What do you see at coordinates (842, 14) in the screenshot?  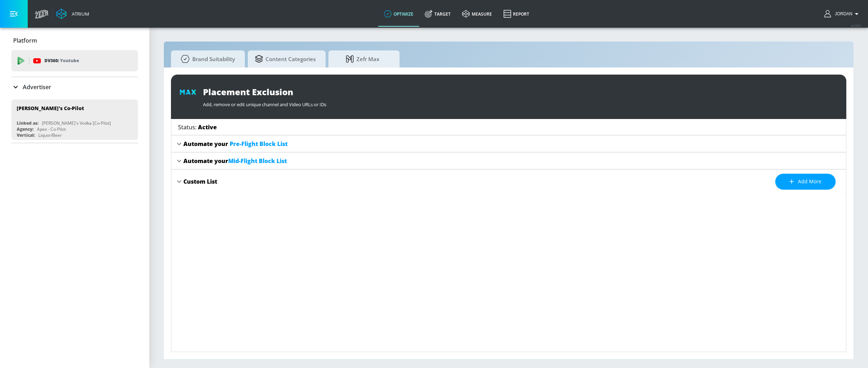 I see `span: login as: jordan.patrick@zefr.com` at bounding box center [842, 14].